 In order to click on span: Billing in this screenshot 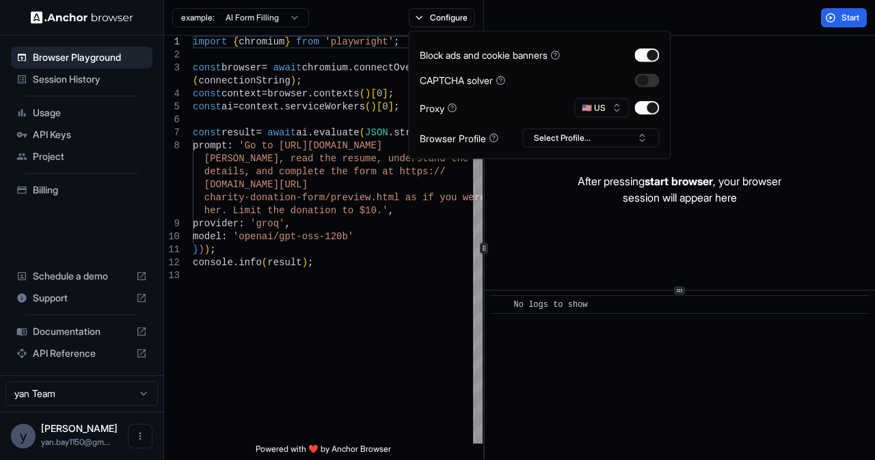, I will do `click(90, 190)`.